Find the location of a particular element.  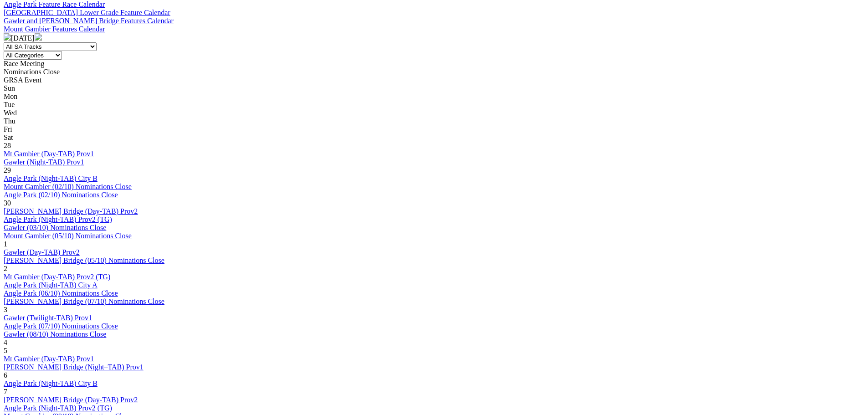

a: Gawler (Twilight-TAB) Prov1 is located at coordinates (48, 318).